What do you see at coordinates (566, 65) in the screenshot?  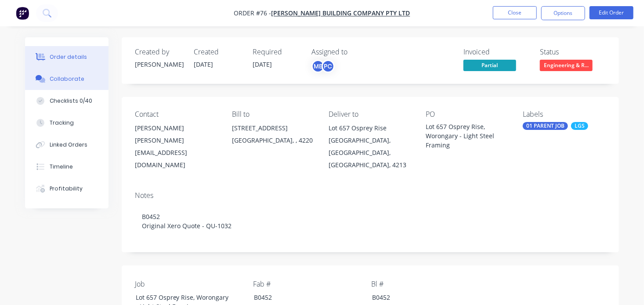 I see `span: Engineering & R...` at bounding box center [566, 65].